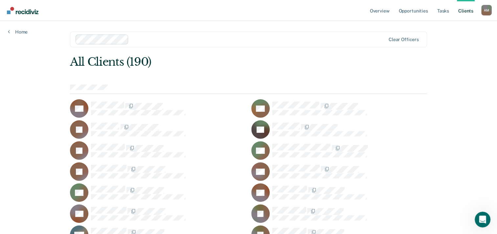 Image resolution: width=497 pixels, height=234 pixels. I want to click on button: Profile dropdown button, so click(486, 10).